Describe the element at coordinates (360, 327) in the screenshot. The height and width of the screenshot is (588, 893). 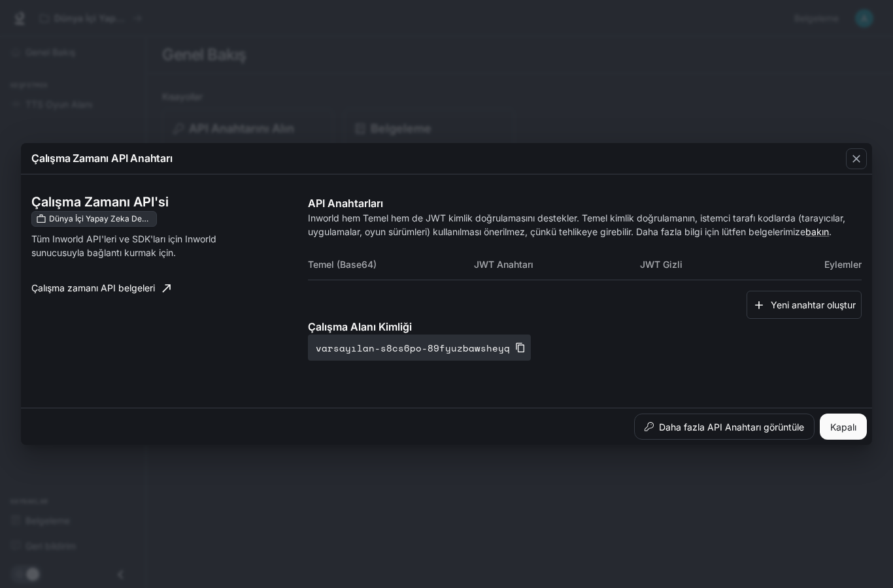
I see `font: Çalışma Alanı Kimliği` at that location.